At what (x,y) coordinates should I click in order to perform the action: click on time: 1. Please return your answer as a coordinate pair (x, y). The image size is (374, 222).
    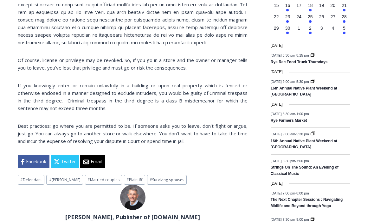
    Looking at the image, I should click on (299, 29).